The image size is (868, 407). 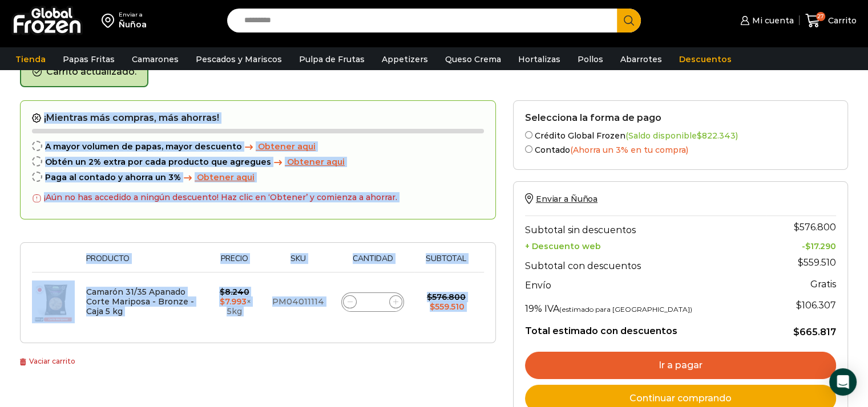 What do you see at coordinates (641, 59) in the screenshot?
I see `a: Abarrotes` at bounding box center [641, 59].